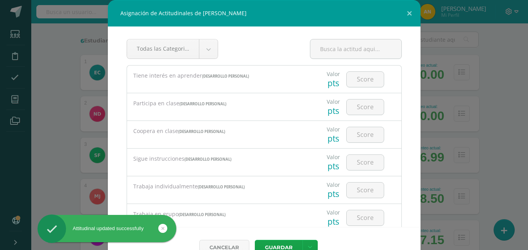  Describe the element at coordinates (218, 159) in the screenshot. I see `div: Sigue instrucciones` at that location.